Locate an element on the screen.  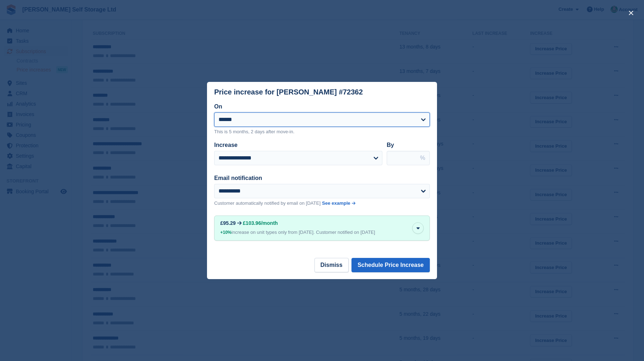
span: See example is located at coordinates (336, 203).